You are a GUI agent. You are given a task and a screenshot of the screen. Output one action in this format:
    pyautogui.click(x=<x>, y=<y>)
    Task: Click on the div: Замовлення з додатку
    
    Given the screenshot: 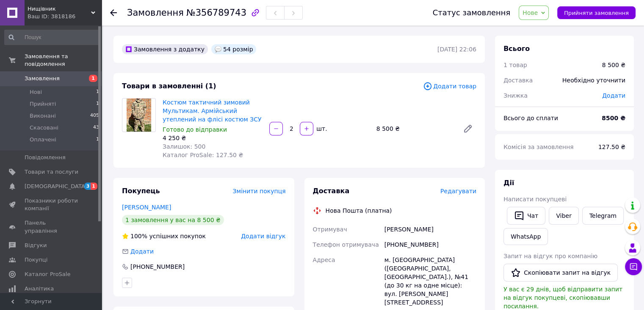 What is the action you would take?
    pyautogui.click(x=164, y=49)
    